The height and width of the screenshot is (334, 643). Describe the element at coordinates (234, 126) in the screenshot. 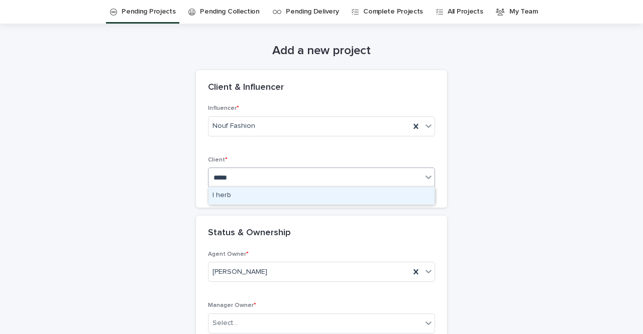

I see `span: Nouf Fashion` at that location.